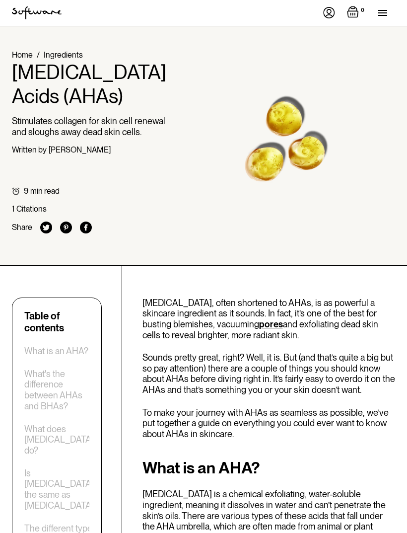 Image resolution: width=407 pixels, height=533 pixels. Describe the element at coordinates (61, 390) in the screenshot. I see `div: What's the difference between AHAs and BHAs?` at that location.